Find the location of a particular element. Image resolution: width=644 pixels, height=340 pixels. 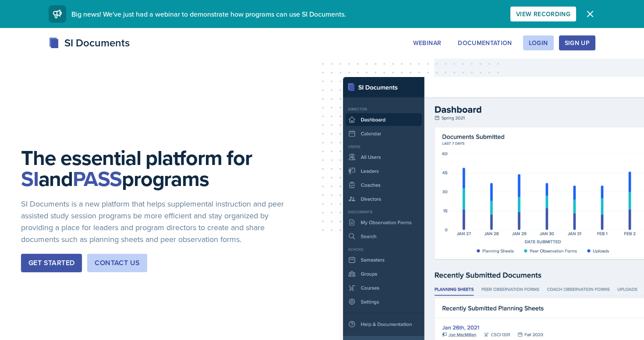

button: Sign Up is located at coordinates (576, 43).